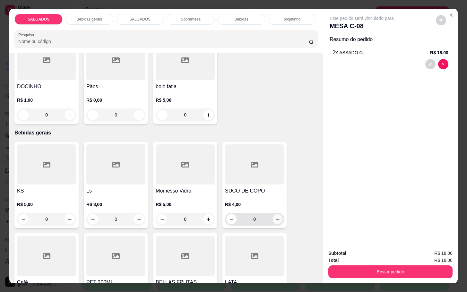 This screenshot has height=292, width=467. Describe the element at coordinates (116, 100) in the screenshot. I see `p: R$ 0,00` at that location.